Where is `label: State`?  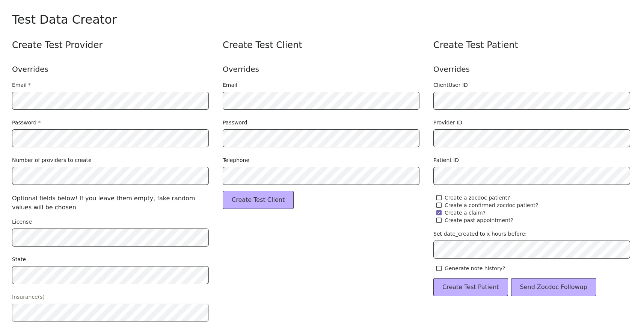 label: State is located at coordinates (19, 259).